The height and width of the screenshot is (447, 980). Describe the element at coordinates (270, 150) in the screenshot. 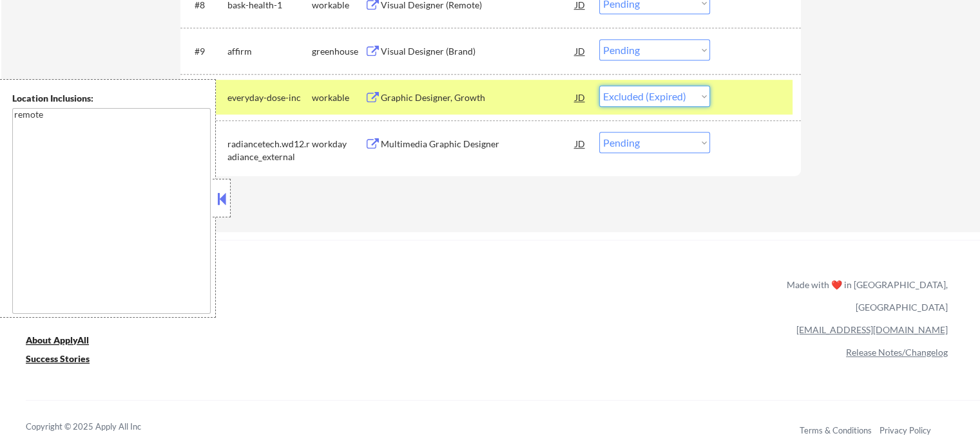

I see `div: radiancetech.wd12.radiance_external` at that location.